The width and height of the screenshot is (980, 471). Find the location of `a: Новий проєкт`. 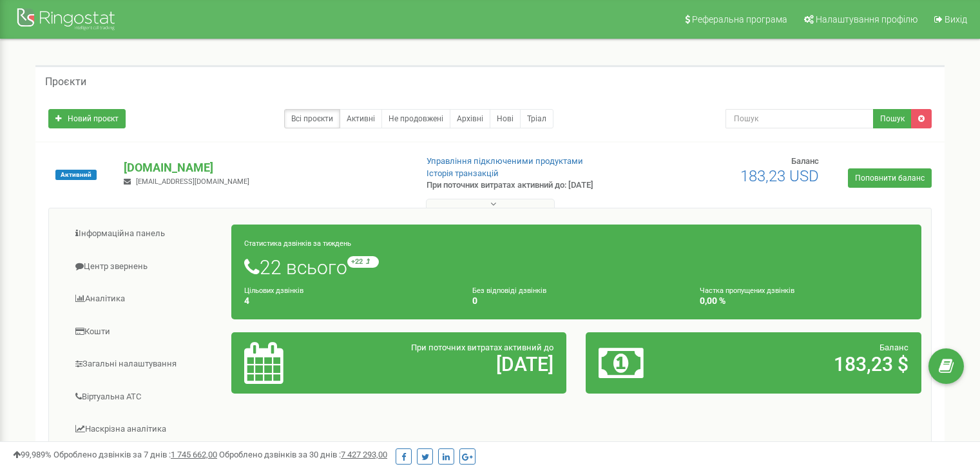

a: Новий проєкт is located at coordinates (87, 119).